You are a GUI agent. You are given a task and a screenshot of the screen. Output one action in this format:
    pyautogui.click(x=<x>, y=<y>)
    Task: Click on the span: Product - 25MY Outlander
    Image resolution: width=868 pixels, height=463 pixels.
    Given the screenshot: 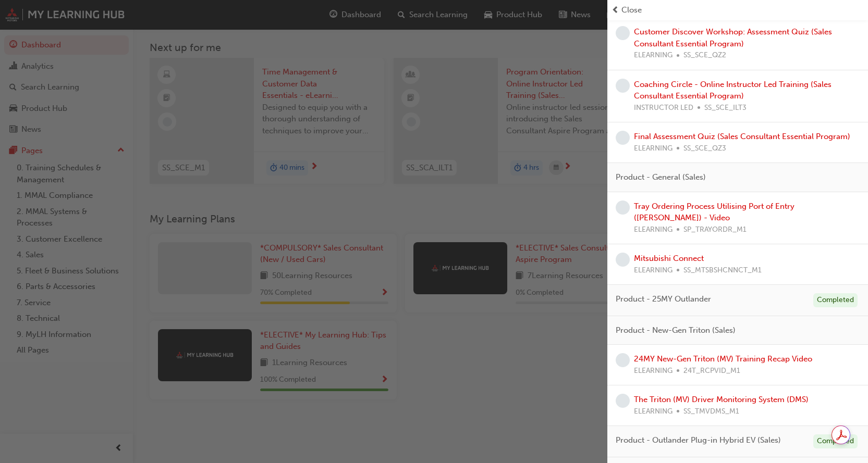 What is the action you would take?
    pyautogui.click(x=663, y=299)
    